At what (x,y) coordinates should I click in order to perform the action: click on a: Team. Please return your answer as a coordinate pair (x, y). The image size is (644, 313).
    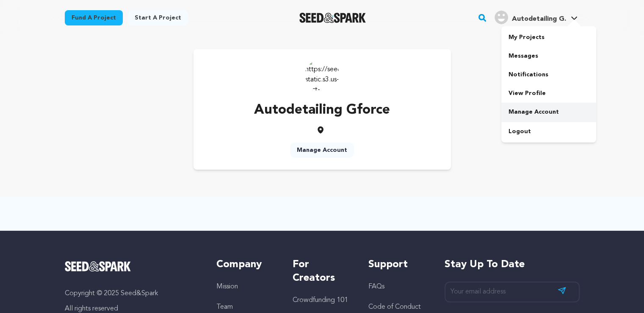
    Looking at the image, I should click on (225, 307).